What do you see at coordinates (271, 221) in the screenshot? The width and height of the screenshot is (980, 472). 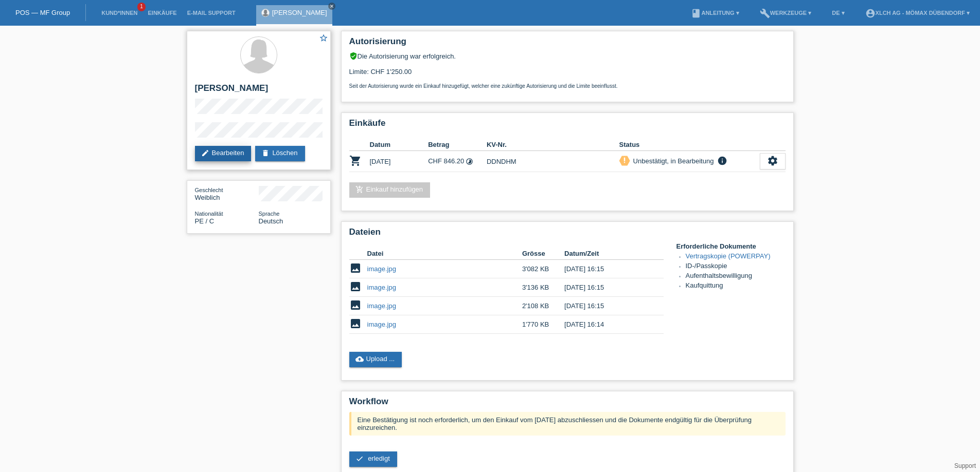 I see `span: Deutsch` at bounding box center [271, 221].